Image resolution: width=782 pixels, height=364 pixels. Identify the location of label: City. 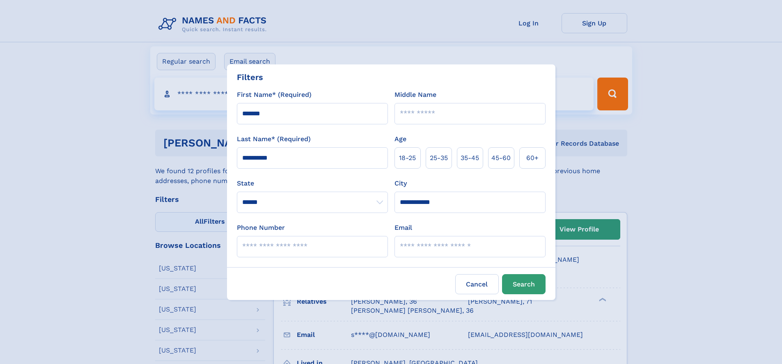
(401, 184).